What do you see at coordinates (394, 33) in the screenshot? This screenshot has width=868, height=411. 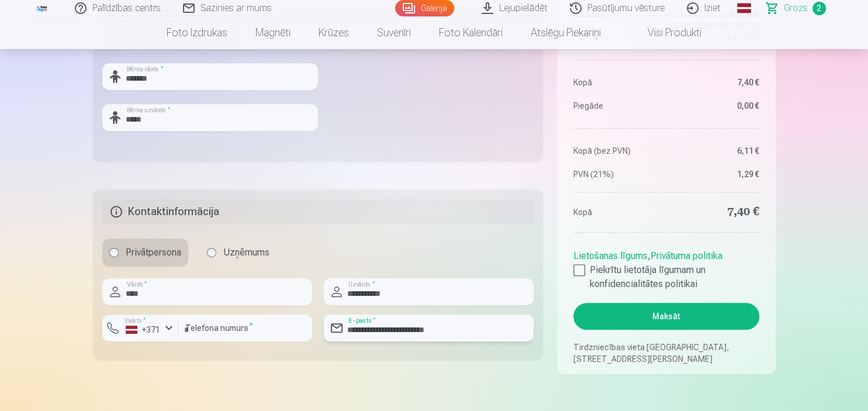 I see `a: Suvenīri` at bounding box center [394, 33].